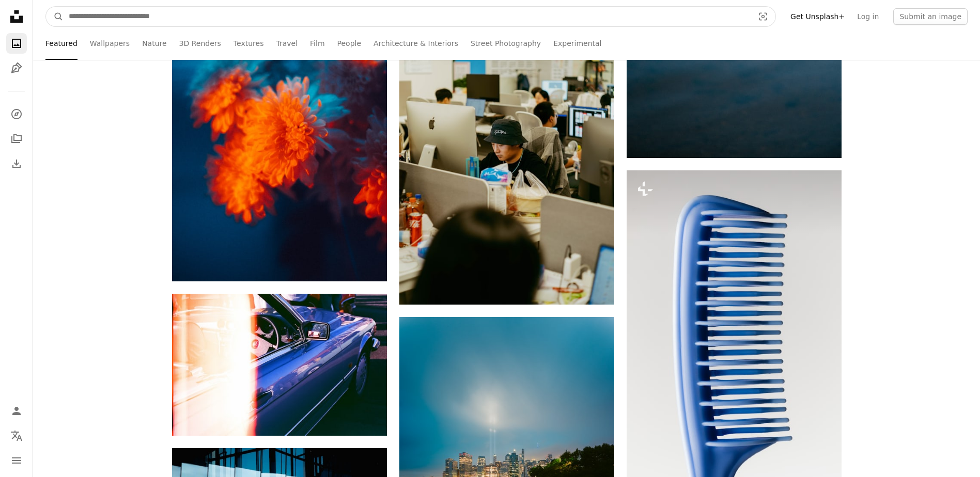  I want to click on form: Find visuals sitewide, so click(411, 16).